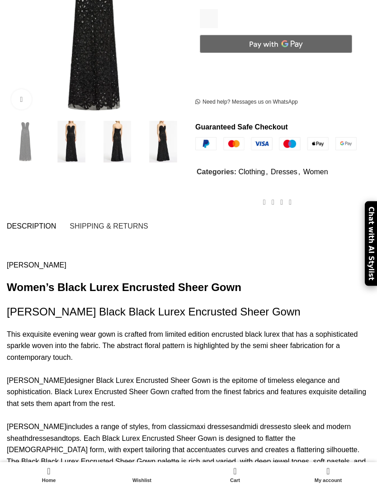 Image resolution: width=377 pixels, height=487 pixels. Describe the element at coordinates (25, 142) in the screenshot. I see `img: Black Lurex Encrusted Sheer Gown` at that location.